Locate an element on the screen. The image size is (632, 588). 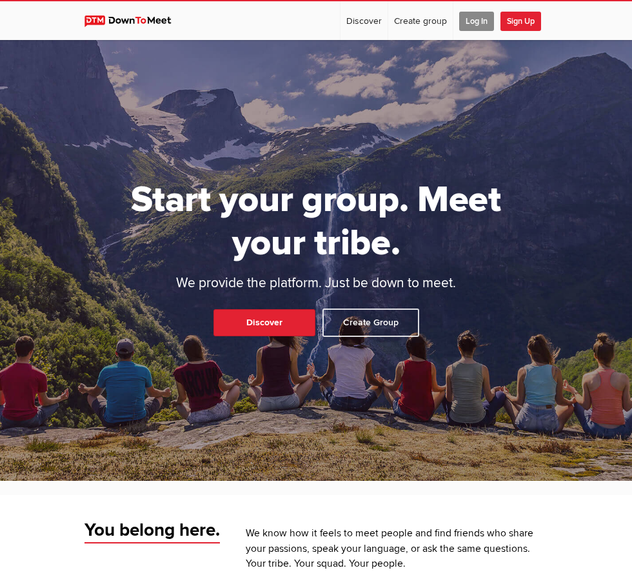
span: Log In is located at coordinates (477, 21).